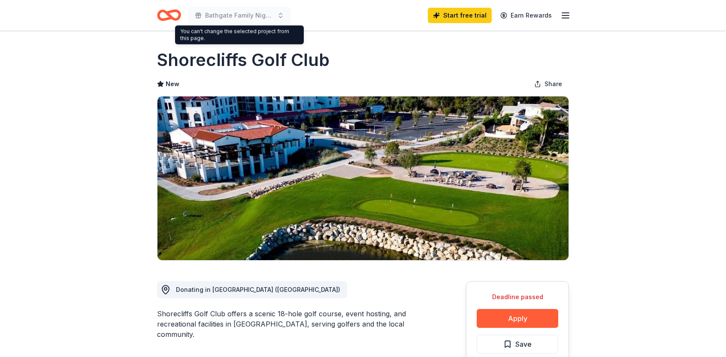 Image resolution: width=726 pixels, height=357 pixels. I want to click on span: Bathgate Family Night Out, so click(239, 15).